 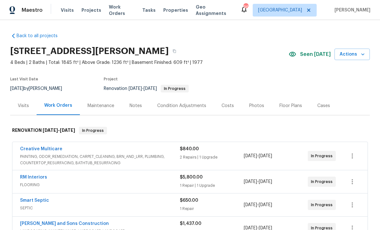 What do you see at coordinates (245, 7) in the screenshot?
I see `div: 96` at bounding box center [245, 7].